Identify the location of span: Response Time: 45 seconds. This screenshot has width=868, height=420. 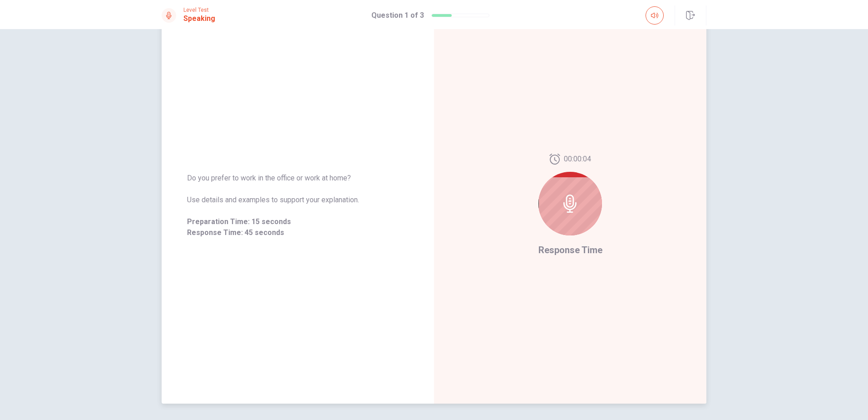
(298, 233).